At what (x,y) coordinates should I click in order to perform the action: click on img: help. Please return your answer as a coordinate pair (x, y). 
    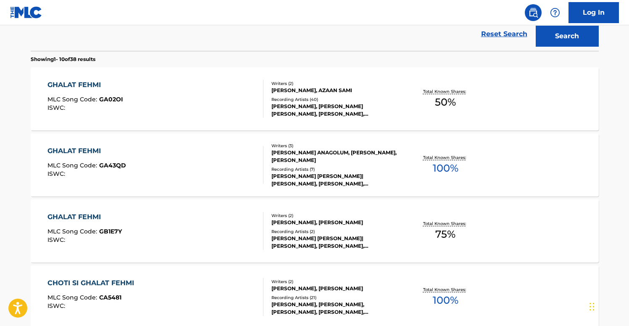
    Looking at the image, I should click on (555, 13).